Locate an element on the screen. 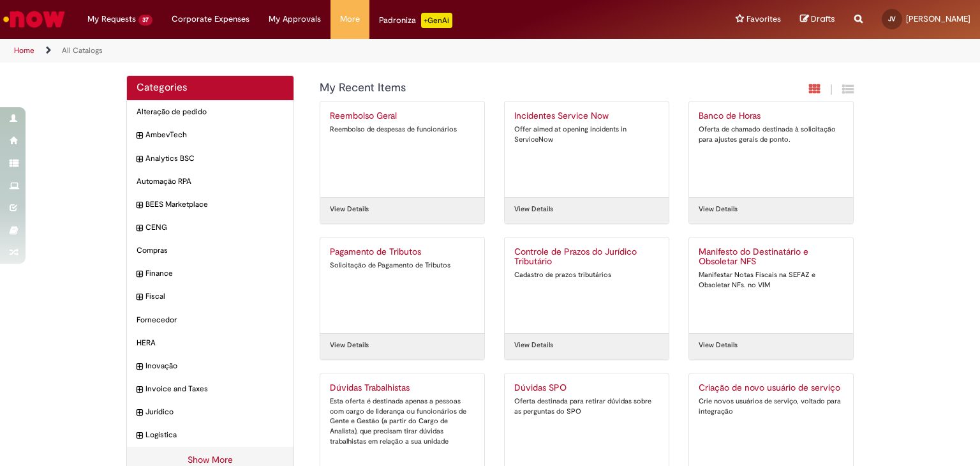  a: All Catalogs is located at coordinates (83, 51).